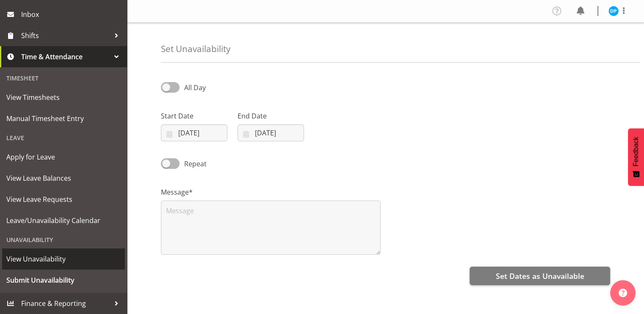  I want to click on a: View Timesheets, so click(63, 97).